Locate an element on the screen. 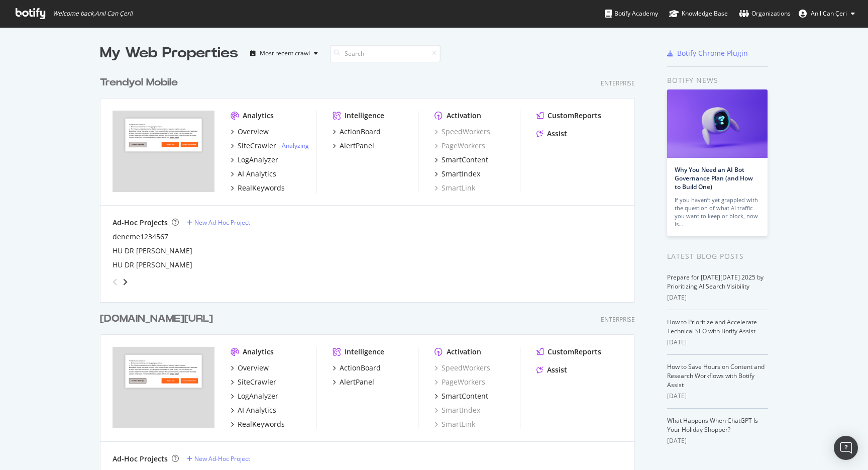 This screenshot has width=868, height=470. a: ActionBoard is located at coordinates (357, 132).